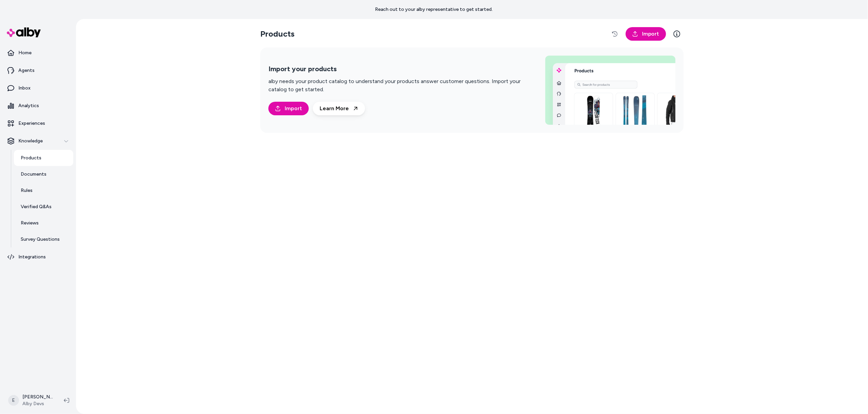  Describe the element at coordinates (34, 175) in the screenshot. I see `p: Documents` at that location.